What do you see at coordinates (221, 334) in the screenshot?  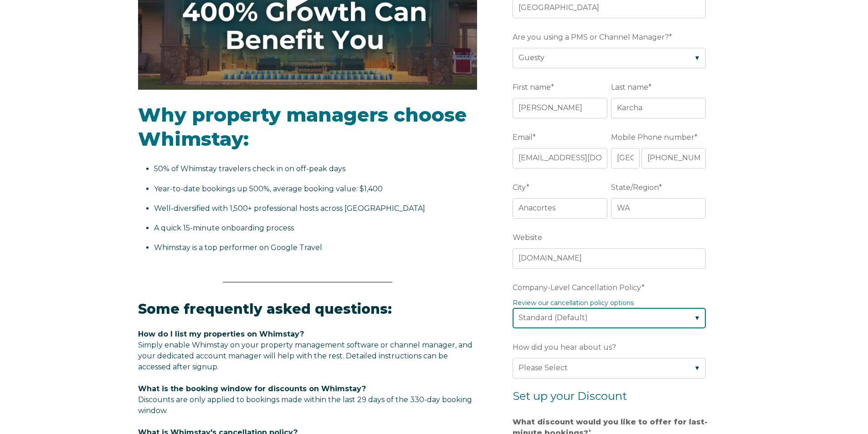 I see `span: How do I list my properties on Whimstay?` at bounding box center [221, 334].